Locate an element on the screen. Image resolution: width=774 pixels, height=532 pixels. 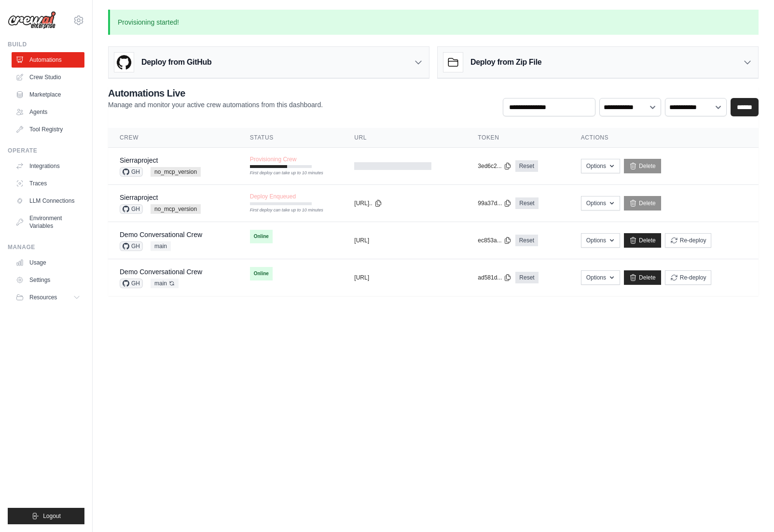
th: Status is located at coordinates (291, 138).